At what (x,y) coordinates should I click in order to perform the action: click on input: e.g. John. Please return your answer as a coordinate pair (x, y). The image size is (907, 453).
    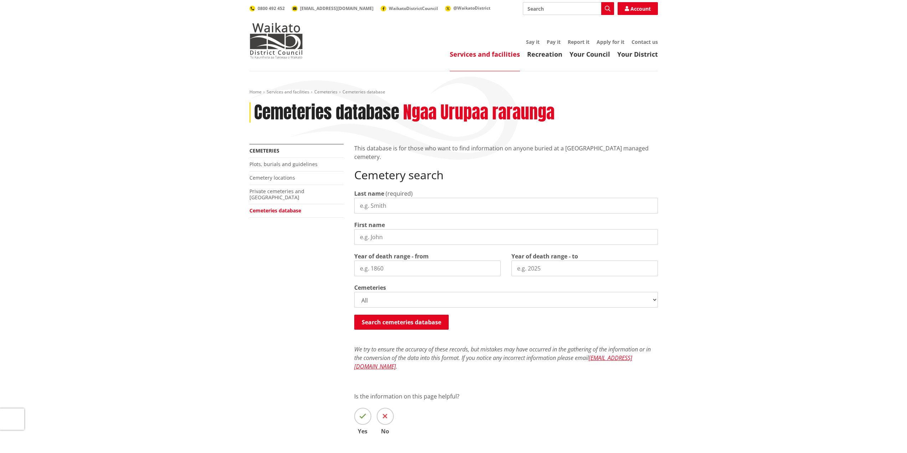
    Looking at the image, I should click on (506, 237).